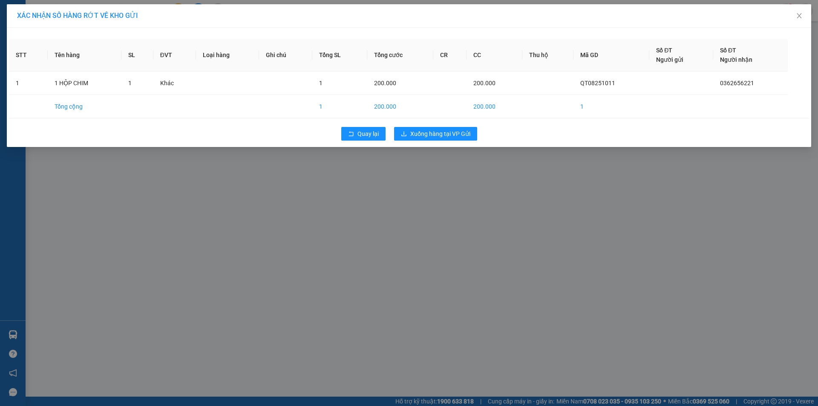  I want to click on span: environment, so click(62, 60).